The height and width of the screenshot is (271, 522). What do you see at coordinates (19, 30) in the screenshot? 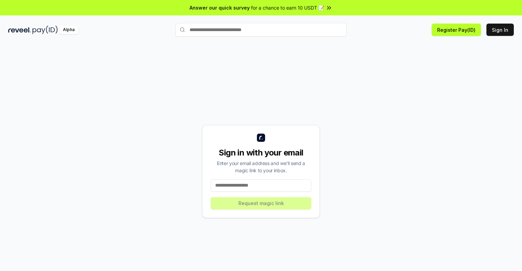
I see `img: reveel_dark` at bounding box center [19, 30].